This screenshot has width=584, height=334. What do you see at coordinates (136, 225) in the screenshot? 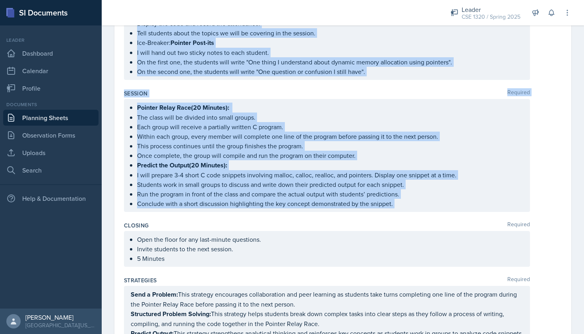
I see `label: Closing` at bounding box center [136, 225].